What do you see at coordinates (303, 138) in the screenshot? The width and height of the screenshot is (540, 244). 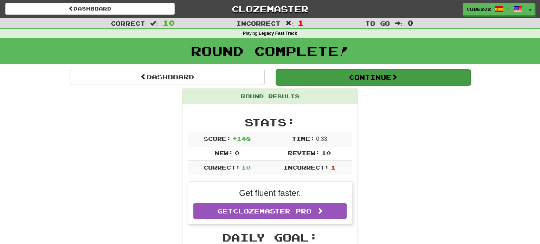 I see `span: Time:` at bounding box center [303, 138].